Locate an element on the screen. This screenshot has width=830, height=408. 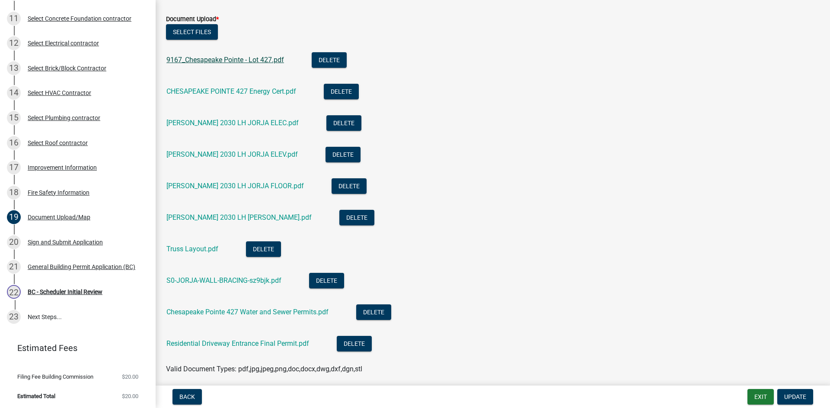
div: Sign and Submit Application is located at coordinates (65, 242).